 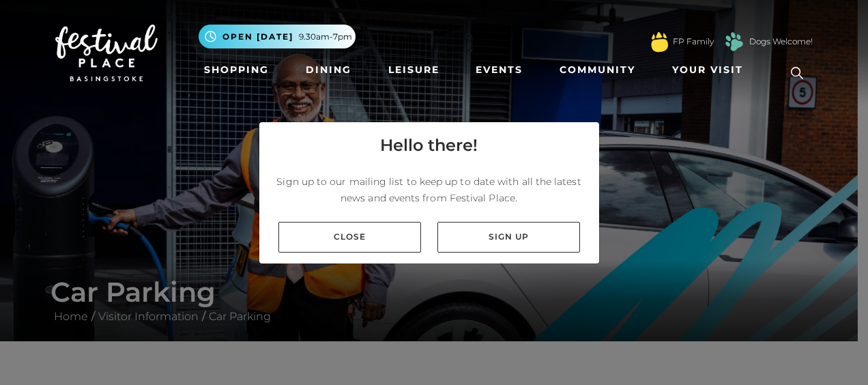 I want to click on a: FP Family, so click(x=693, y=41).